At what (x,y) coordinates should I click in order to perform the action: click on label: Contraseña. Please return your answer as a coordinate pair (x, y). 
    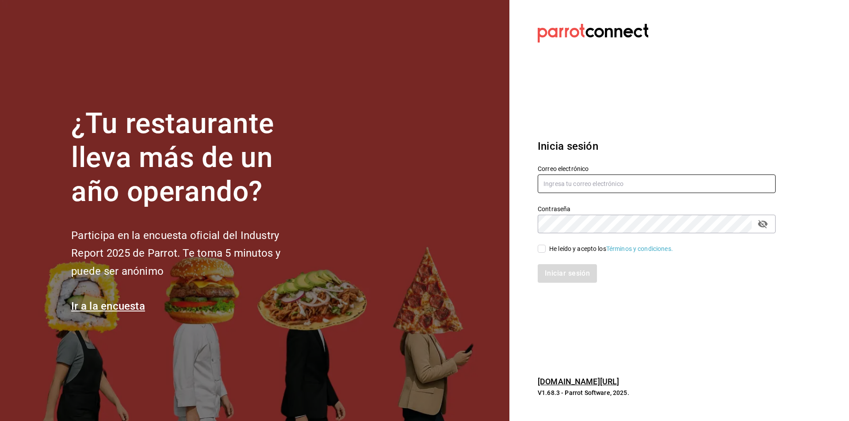
    Looking at the image, I should click on (656, 209).